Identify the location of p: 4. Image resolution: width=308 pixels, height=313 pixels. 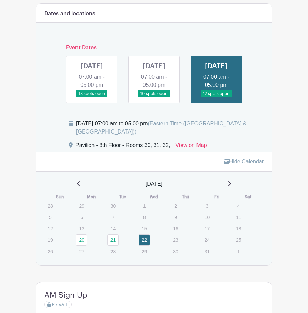
(238, 205).